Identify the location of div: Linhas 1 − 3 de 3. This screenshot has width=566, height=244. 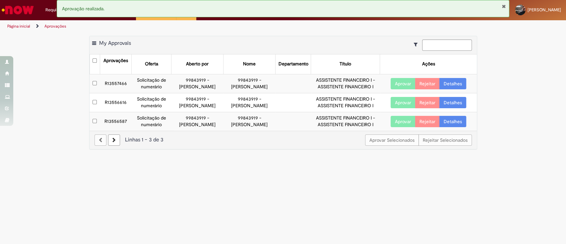
(283, 140).